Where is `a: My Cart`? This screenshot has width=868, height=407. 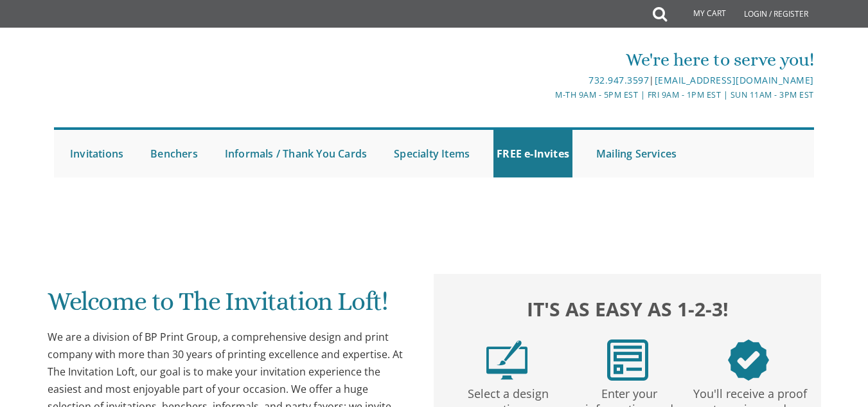
a: My Cart is located at coordinates (700, 14).